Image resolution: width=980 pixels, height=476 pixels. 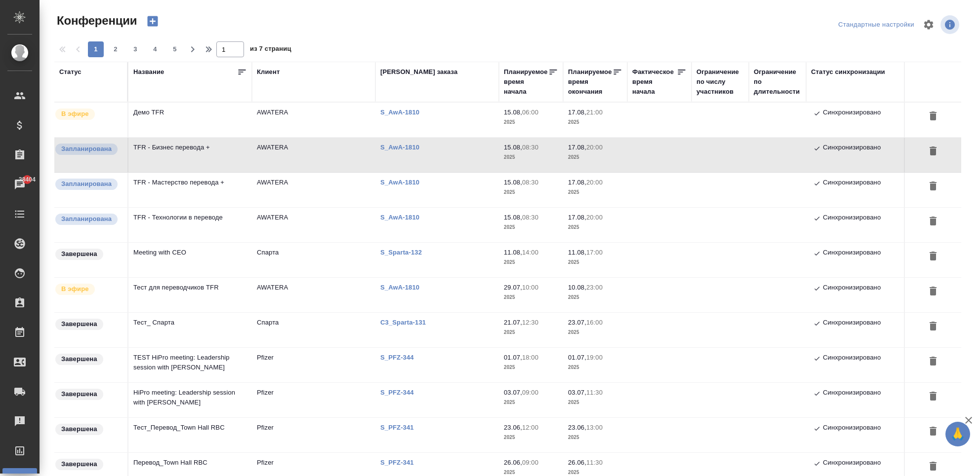 I want to click on p: 06:00, so click(x=530, y=112).